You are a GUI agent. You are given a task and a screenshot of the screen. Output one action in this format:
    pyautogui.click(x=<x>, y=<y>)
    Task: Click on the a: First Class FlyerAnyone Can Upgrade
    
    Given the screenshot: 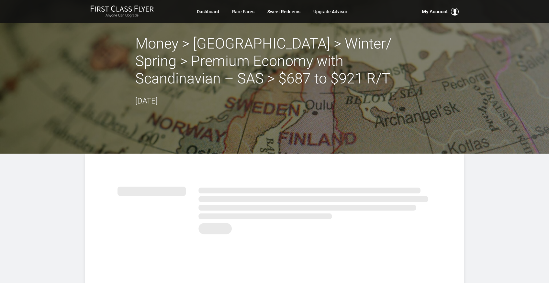 What is the action you would take?
    pyautogui.click(x=122, y=12)
    